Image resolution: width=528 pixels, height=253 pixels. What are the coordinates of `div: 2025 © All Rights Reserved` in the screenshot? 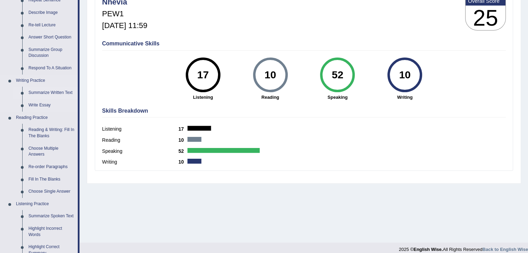 It's located at (463, 248).